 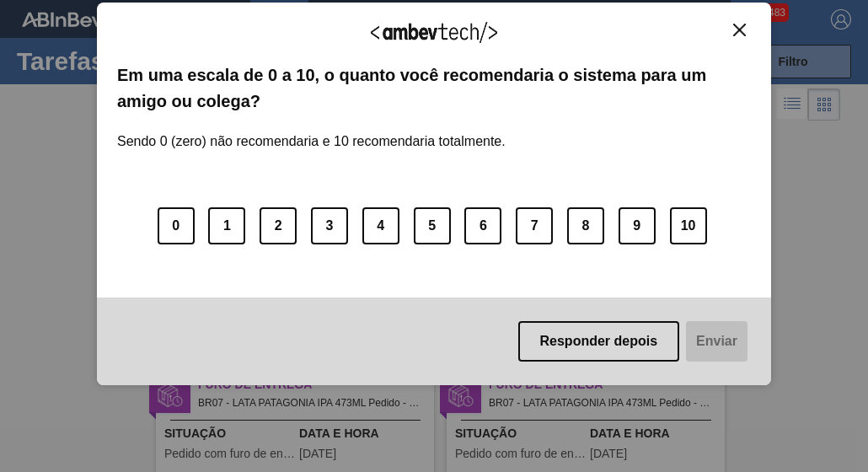 What do you see at coordinates (586, 226) in the screenshot?
I see `button: 8` at bounding box center [586, 226].